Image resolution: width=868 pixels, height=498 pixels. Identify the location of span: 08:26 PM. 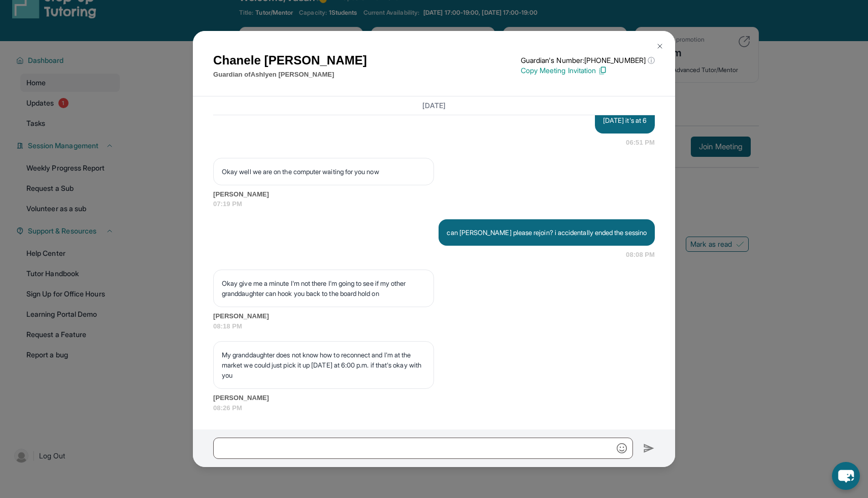
(434, 408).